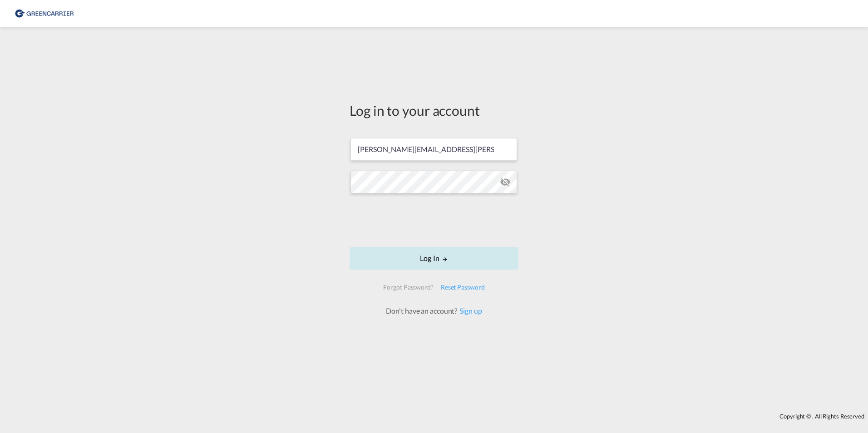 The width and height of the screenshot is (868, 433). Describe the element at coordinates (434, 258) in the screenshot. I see `button: LOGIN` at that location.